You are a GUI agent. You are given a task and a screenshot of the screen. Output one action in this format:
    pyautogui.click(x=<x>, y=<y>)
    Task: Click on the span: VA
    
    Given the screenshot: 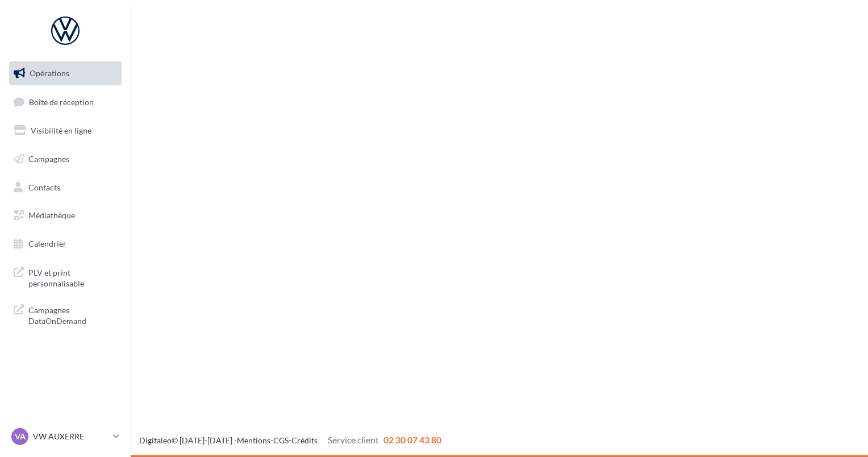 What is the action you would take?
    pyautogui.click(x=20, y=436)
    